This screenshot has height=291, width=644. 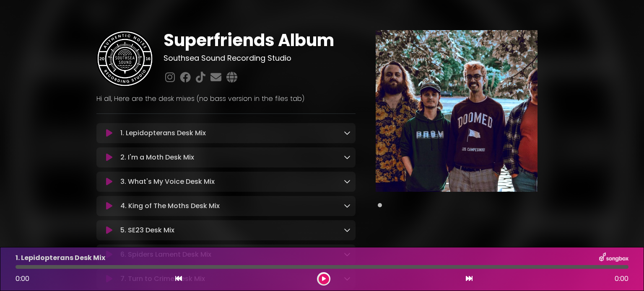 I want to click on p: 2. I'm a Moth Desk Mix, so click(x=157, y=158).